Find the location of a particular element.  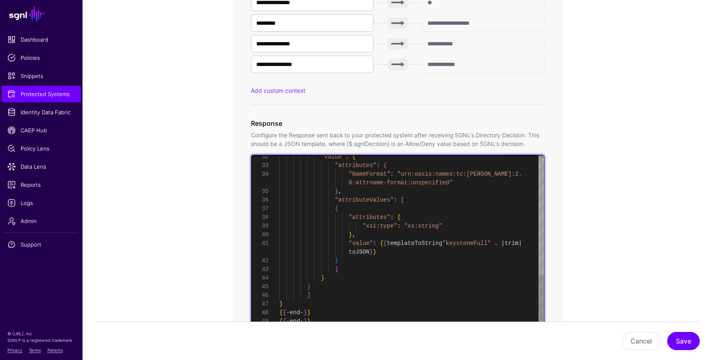

span: Support is located at coordinates (41, 245).